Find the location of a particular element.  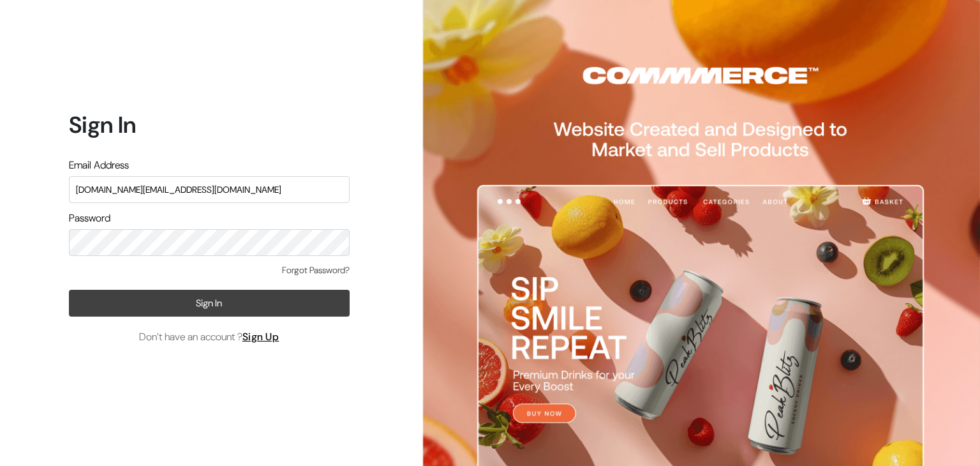

a: Sign Up is located at coordinates (261, 336).